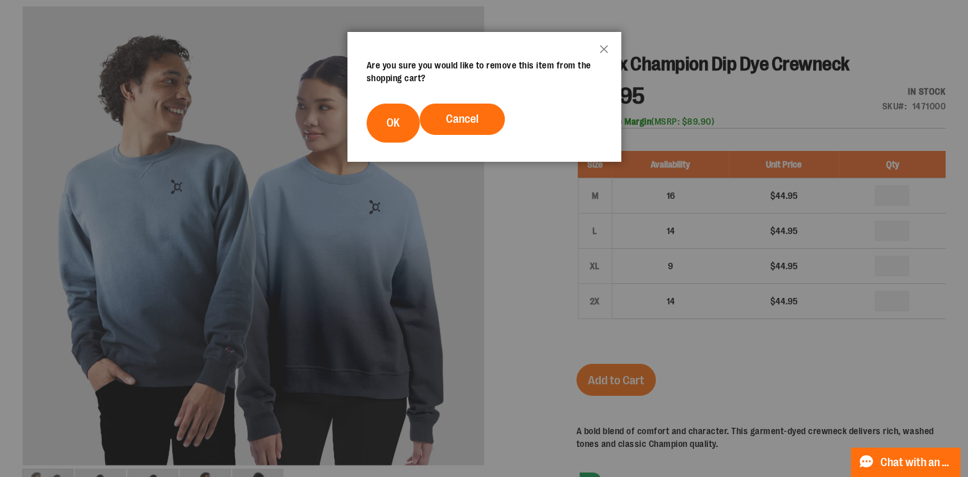 The width and height of the screenshot is (968, 477). What do you see at coordinates (916, 463) in the screenshot?
I see `span: Chat with an Expert` at bounding box center [916, 463].